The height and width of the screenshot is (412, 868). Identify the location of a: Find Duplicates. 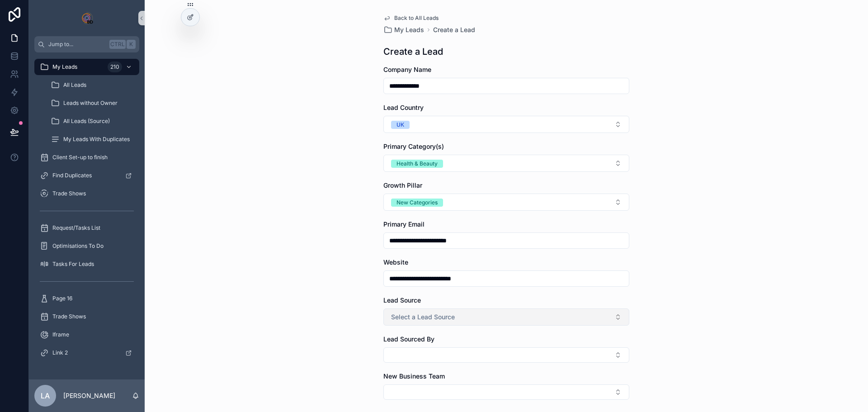
(87, 175).